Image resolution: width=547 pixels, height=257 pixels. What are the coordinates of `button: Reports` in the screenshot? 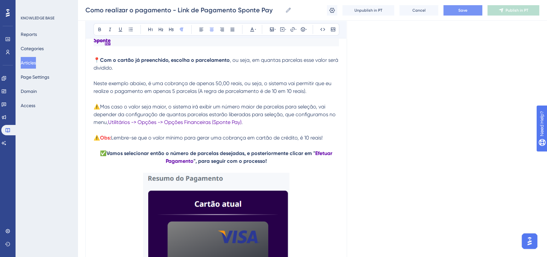 It's located at (29, 34).